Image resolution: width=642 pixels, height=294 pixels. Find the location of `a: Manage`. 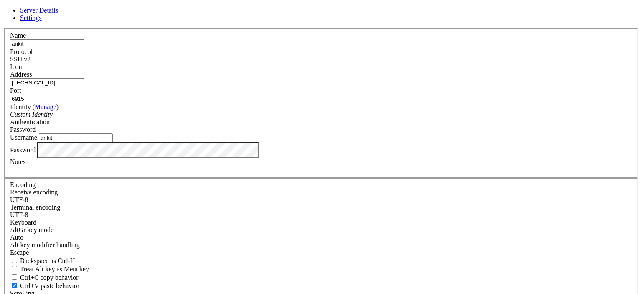

a: Manage is located at coordinates (46, 107).